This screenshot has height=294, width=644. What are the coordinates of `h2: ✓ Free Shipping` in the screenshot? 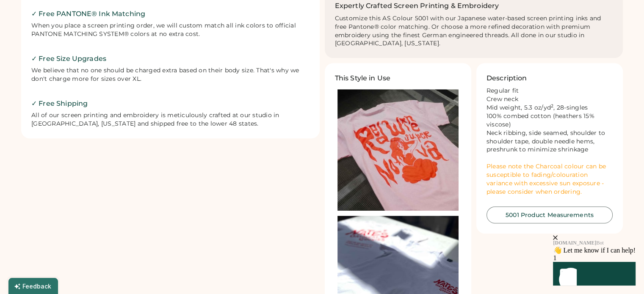 It's located at (170, 104).